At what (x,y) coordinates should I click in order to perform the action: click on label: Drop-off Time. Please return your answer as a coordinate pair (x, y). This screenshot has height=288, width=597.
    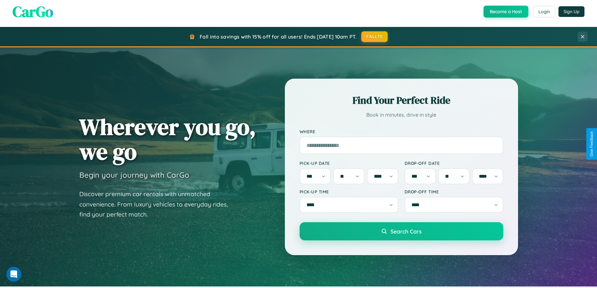
    Looking at the image, I should click on (454, 192).